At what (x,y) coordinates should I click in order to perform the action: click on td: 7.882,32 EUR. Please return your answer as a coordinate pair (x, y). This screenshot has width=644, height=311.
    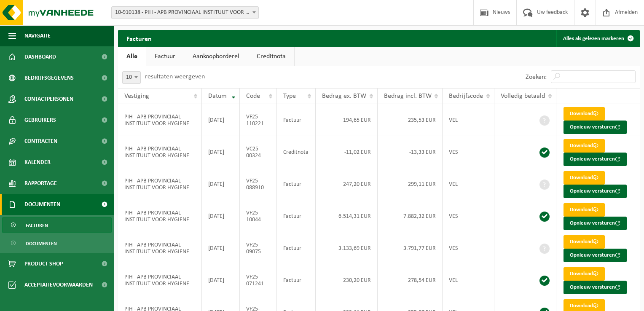
    Looking at the image, I should click on (410, 216).